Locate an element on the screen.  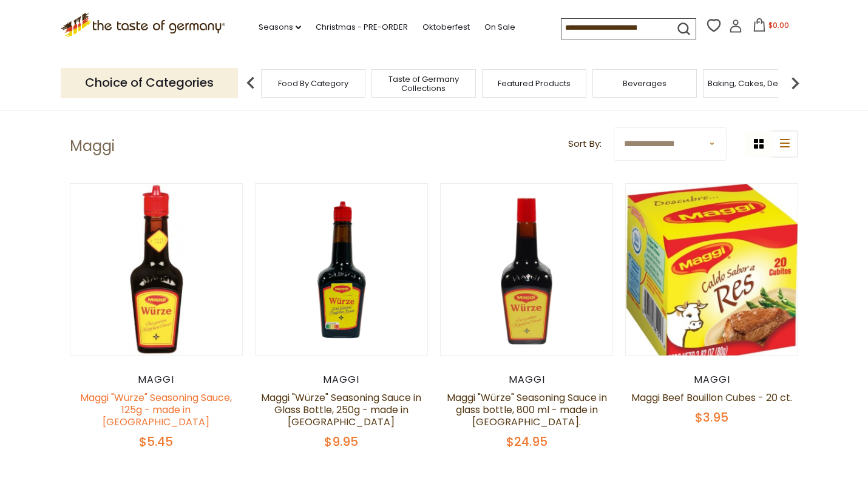
span: $3.95 is located at coordinates (712, 418).